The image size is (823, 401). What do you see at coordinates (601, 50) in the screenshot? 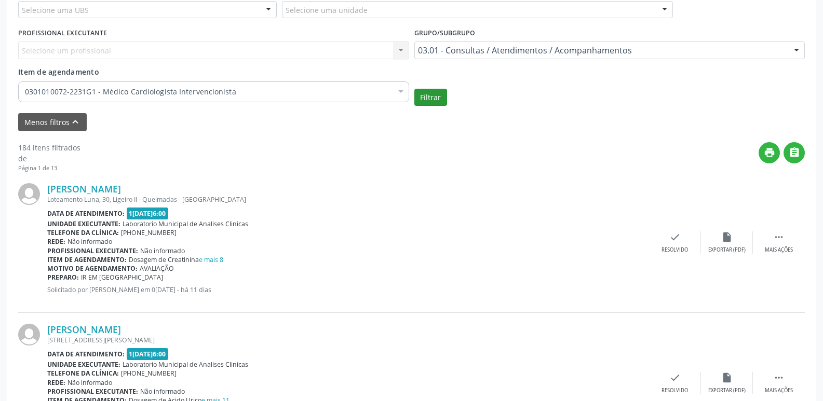
I see `span: 03.01 - Consultas / Atendimentos / Acompanhamentos` at bounding box center [601, 50].